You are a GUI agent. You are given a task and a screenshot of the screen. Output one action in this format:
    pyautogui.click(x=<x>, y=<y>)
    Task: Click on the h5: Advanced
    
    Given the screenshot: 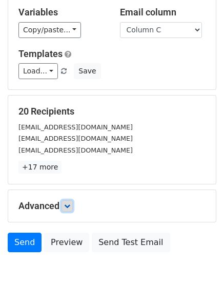 What is the action you would take?
    pyautogui.click(x=112, y=206)
    